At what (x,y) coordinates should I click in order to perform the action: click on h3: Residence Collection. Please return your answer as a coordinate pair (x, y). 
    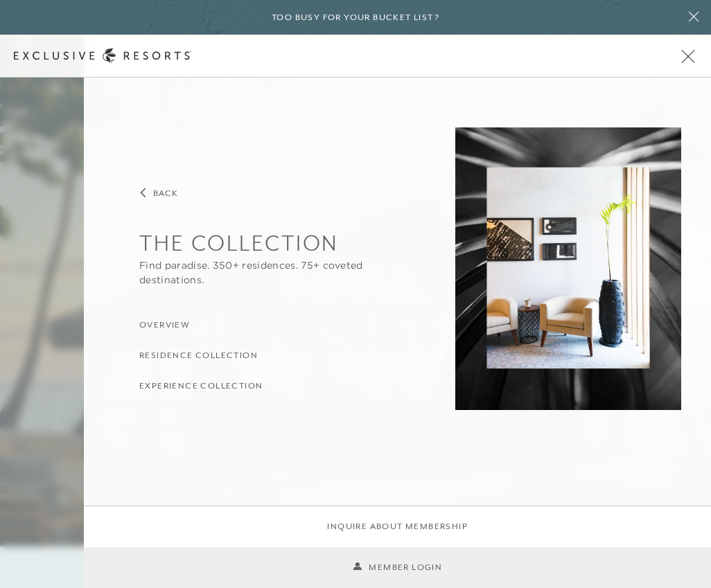
    Looking at the image, I should click on (198, 355).